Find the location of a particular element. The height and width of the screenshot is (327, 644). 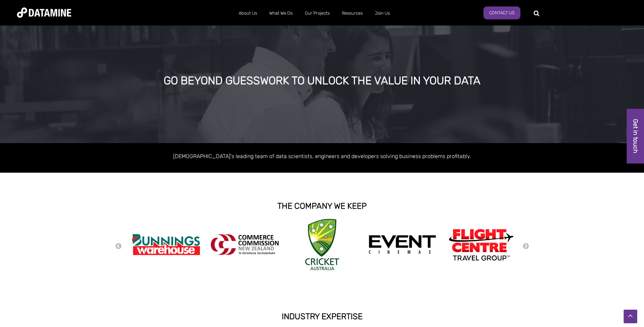

a: What We Do is located at coordinates (281, 13).